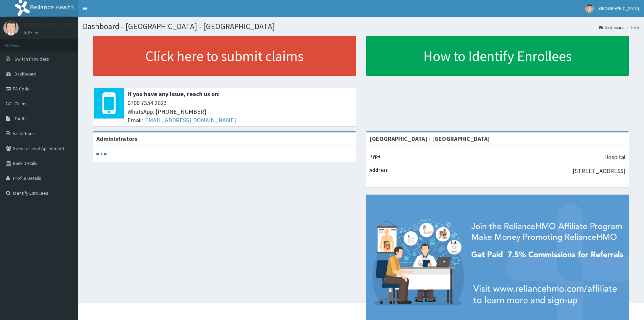  I want to click on svg: audio-loading, so click(101, 154).